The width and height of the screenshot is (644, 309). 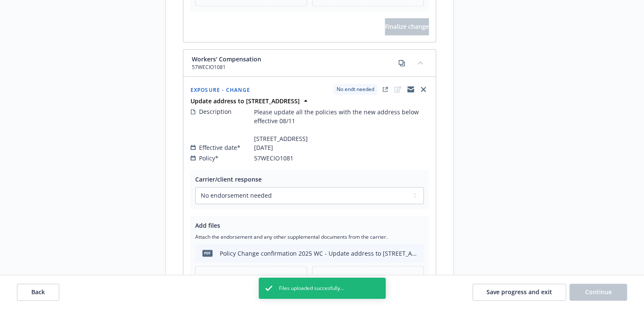 What do you see at coordinates (407, 27) in the screenshot?
I see `button: Finalize change` at bounding box center [407, 27].